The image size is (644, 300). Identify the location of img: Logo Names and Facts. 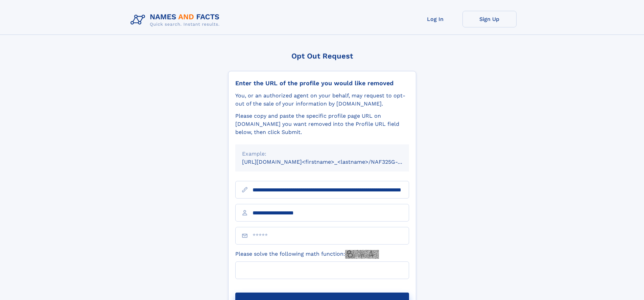
(176, 20).